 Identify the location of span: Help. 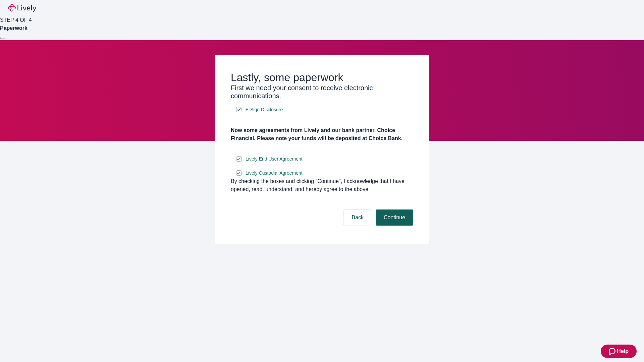
(622, 351).